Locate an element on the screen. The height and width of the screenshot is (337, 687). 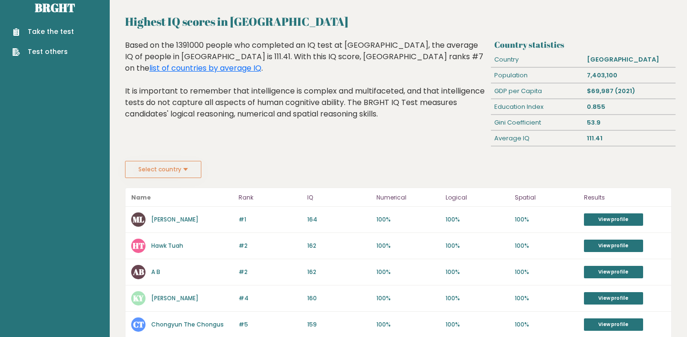
text: KY is located at coordinates (138, 298).